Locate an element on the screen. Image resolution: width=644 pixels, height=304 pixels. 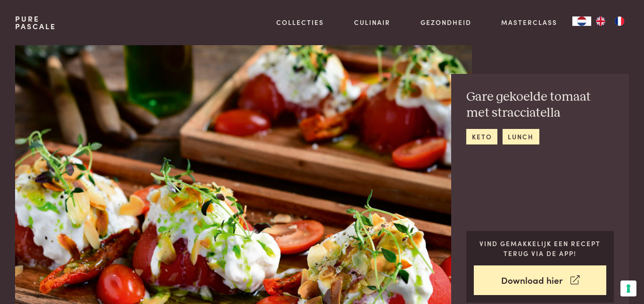
p: Vind gemakkelijk een recept terug via de app! is located at coordinates (540, 248).